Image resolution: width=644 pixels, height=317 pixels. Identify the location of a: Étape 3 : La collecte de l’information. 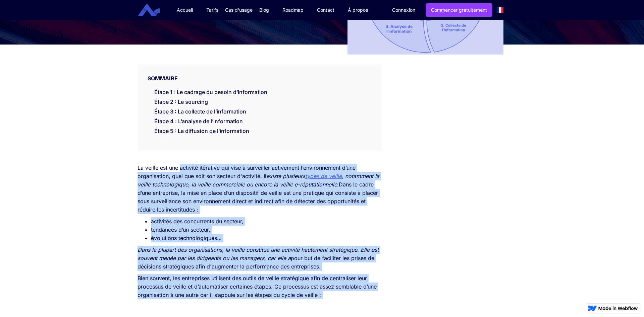
(201, 112).